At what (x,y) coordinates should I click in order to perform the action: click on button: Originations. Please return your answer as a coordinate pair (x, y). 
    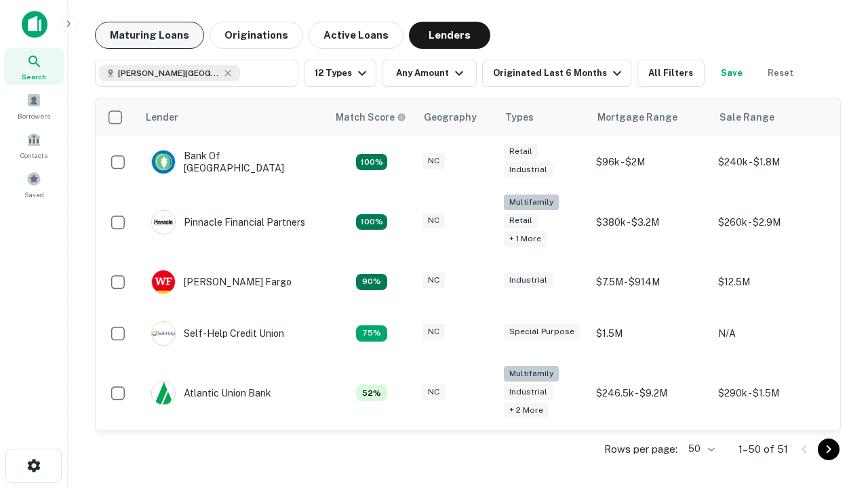
    Looking at the image, I should click on (257, 35).